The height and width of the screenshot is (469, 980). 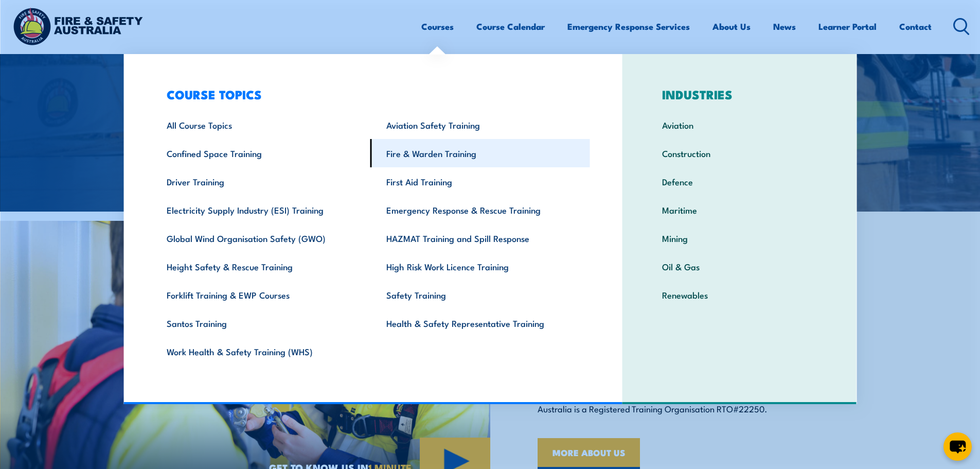 I want to click on a: Safety Training, so click(x=480, y=295).